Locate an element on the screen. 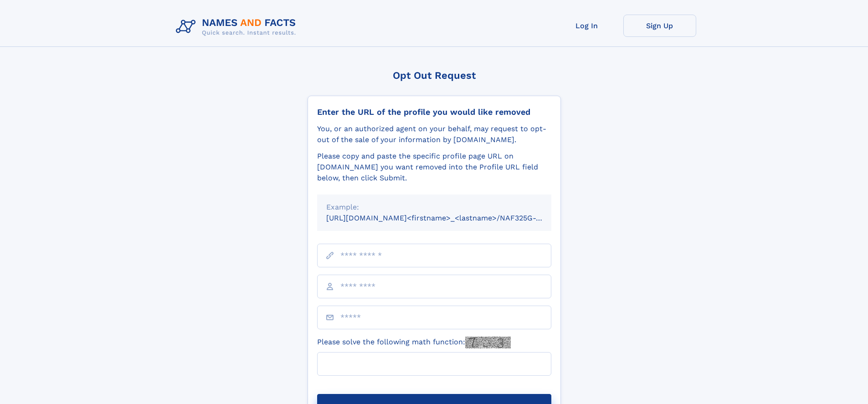  label: Please solve the following math function: is located at coordinates (414, 342).